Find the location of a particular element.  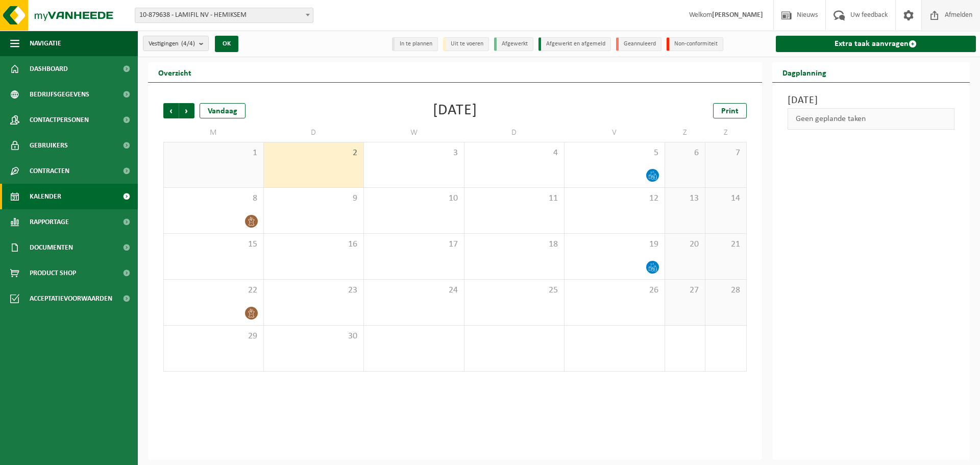

span: 6 is located at coordinates (685, 153).